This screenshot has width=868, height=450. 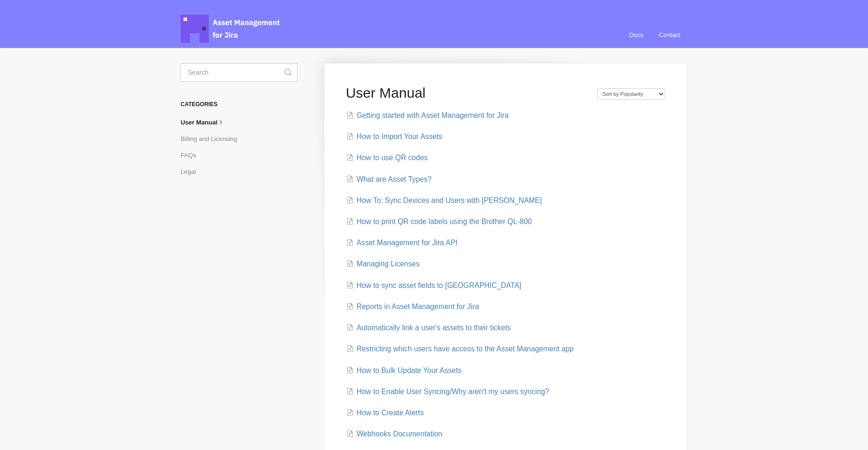 I want to click on input: Search, so click(x=239, y=73).